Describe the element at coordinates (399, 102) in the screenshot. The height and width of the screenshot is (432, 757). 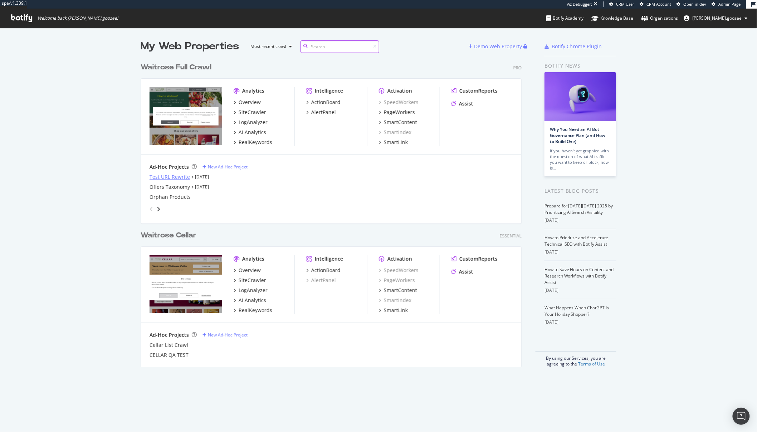
I see `div: SpeedWorkers` at that location.